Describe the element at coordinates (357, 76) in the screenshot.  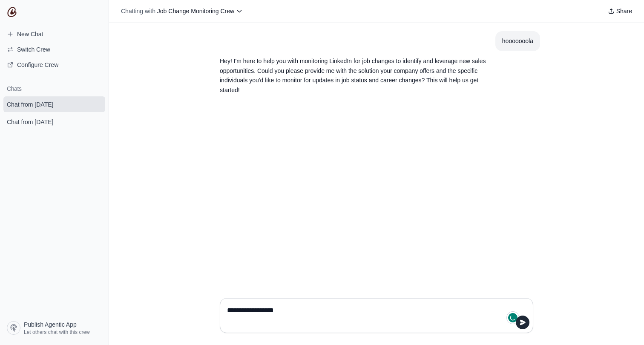
I see `section: Response` at that location.